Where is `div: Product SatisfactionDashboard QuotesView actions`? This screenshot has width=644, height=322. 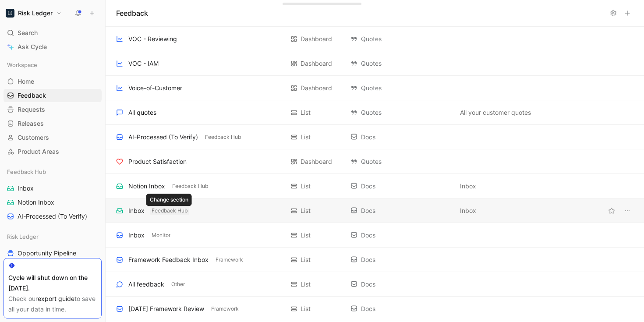 div: Product SatisfactionDashboard QuotesView actions is located at coordinates (374, 162).